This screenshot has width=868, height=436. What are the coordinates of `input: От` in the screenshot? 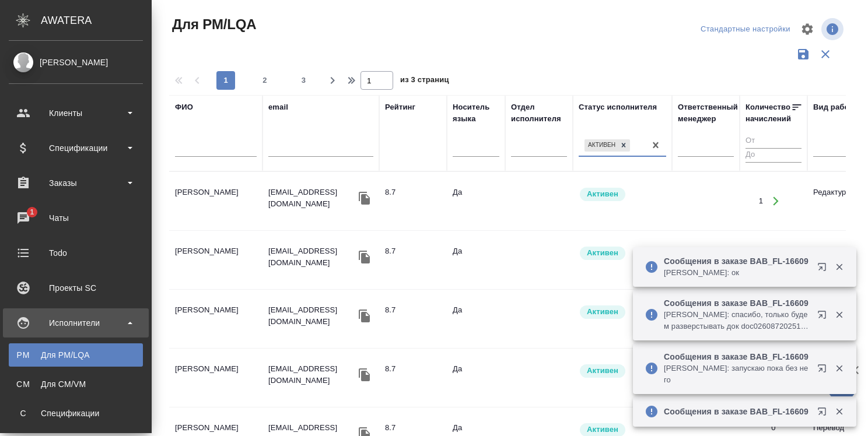 It's located at (774, 141).